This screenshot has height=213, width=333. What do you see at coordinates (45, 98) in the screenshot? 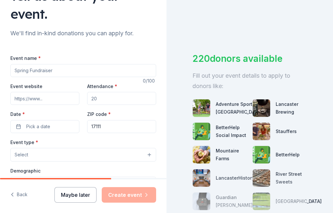
I see `input: https://www...` at bounding box center [45, 98].